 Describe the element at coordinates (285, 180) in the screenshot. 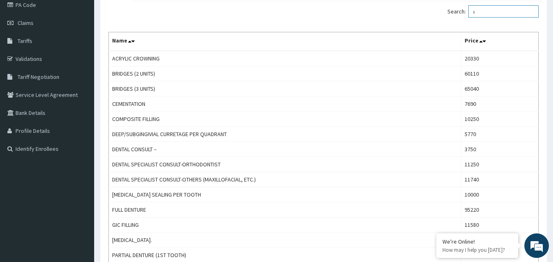

I see `td: DENTAL SPECIALIST CONSULT-OTHERS (MAXILLOFACIAL, ETC.)` at that location.